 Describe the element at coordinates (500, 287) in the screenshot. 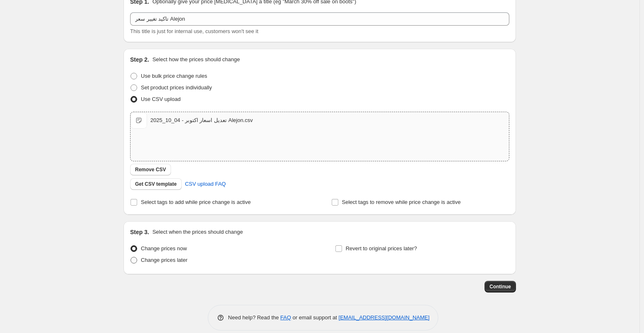

I see `button: Continue` at that location.